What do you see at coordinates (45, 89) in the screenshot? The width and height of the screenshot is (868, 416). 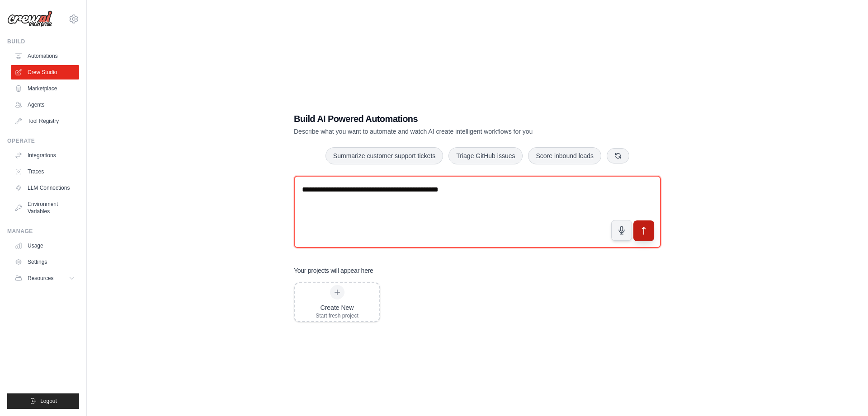 I see `a: Marketplace` at bounding box center [45, 89].